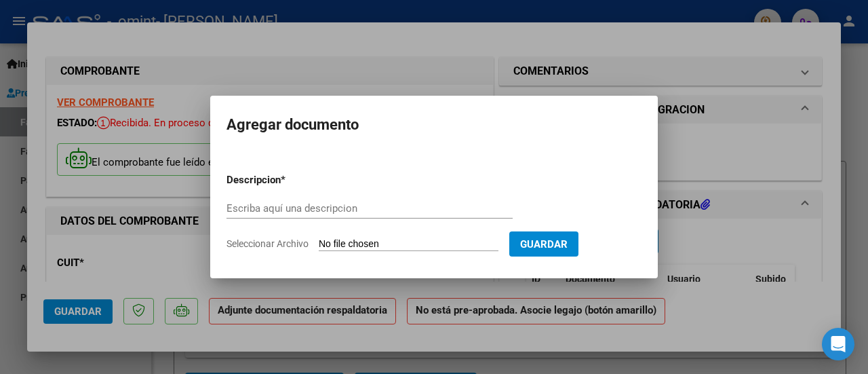  I want to click on h2: Agregar documento, so click(434, 125).